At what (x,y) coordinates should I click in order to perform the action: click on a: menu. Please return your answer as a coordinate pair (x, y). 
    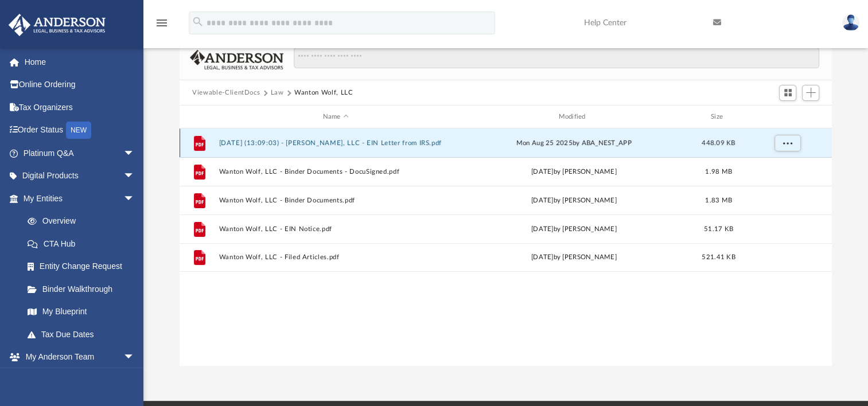
    Looking at the image, I should click on (162, 26).